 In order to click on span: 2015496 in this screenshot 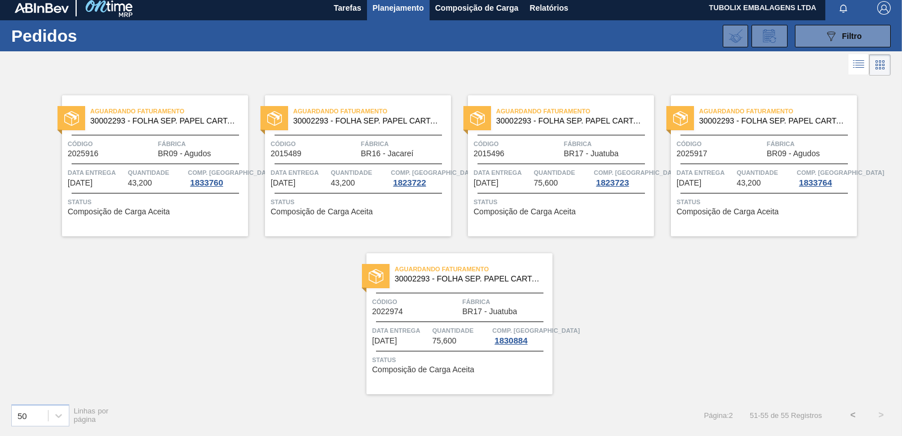, I will do `click(489, 153)`.